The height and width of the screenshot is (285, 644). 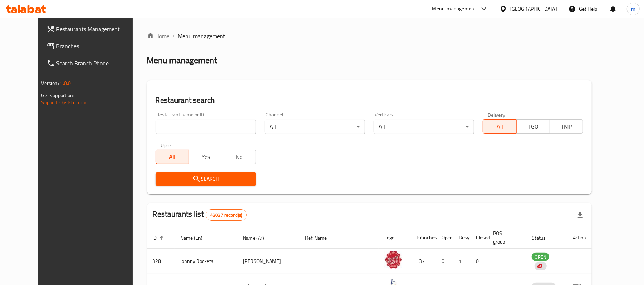 What do you see at coordinates (369, 100) in the screenshot?
I see `h2: Restaurant search` at bounding box center [369, 100].